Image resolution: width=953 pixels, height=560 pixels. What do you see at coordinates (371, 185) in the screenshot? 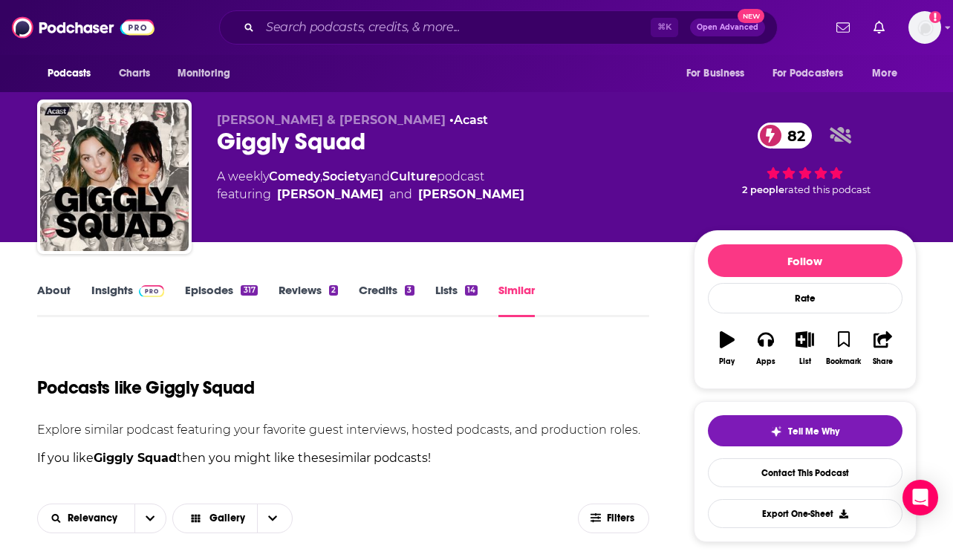
I see `div: A weekly podcast` at bounding box center [371, 185].